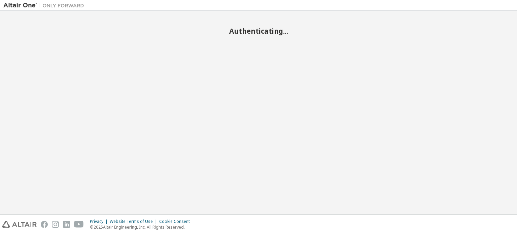  What do you see at coordinates (19, 224) in the screenshot?
I see `img: altair_logo.svg` at bounding box center [19, 224].